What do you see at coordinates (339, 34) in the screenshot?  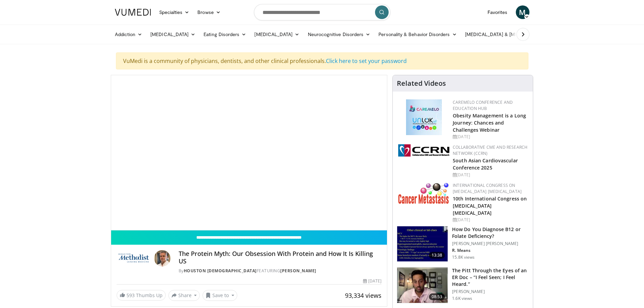 I see `a: Neurocognitive Disorders` at bounding box center [339, 34].